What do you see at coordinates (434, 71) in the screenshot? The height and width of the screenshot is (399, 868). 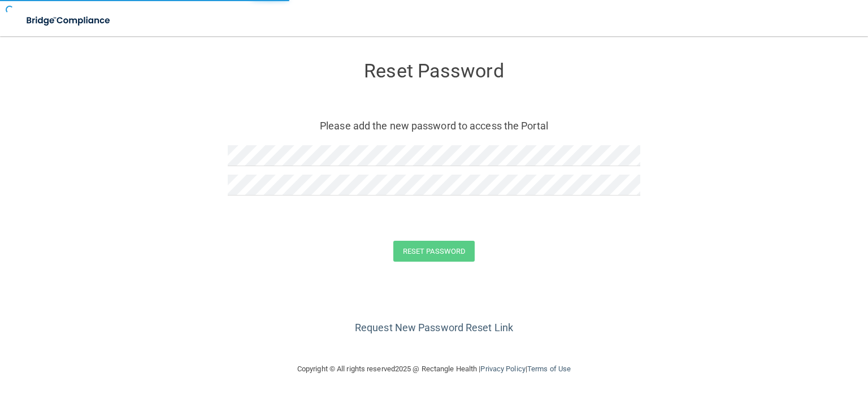 I see `h3: Reset Password` at bounding box center [434, 71].